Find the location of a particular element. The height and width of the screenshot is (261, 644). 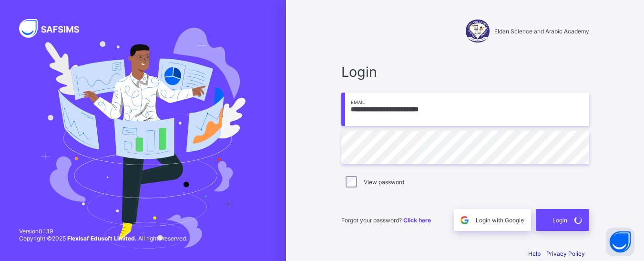

img: Hero Image is located at coordinates (143, 138).